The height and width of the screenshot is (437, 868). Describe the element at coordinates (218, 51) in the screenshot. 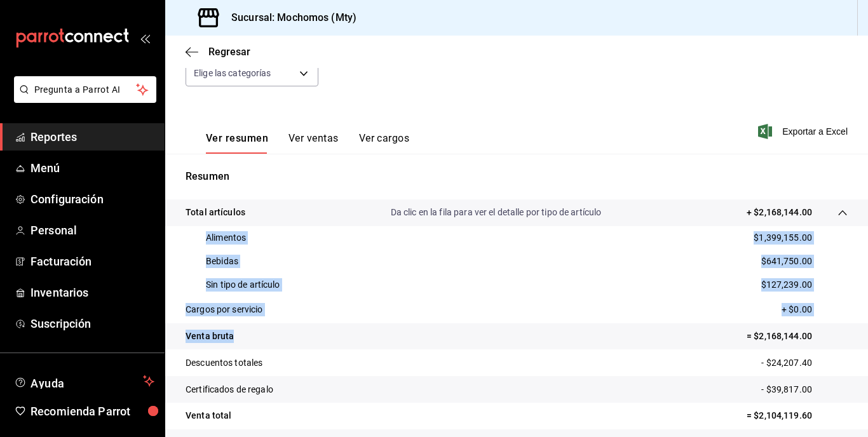

I see `button: Regresar` at that location.